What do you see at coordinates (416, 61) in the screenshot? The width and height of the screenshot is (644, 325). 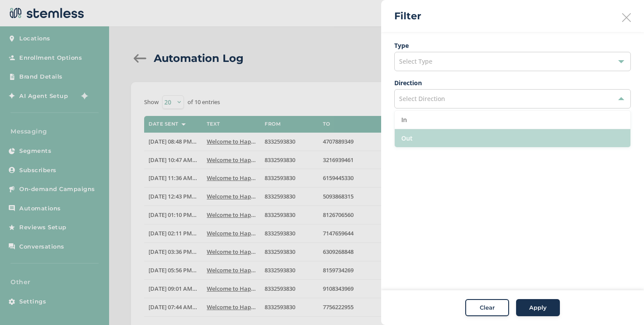 I see `span: Select Type` at bounding box center [416, 61].